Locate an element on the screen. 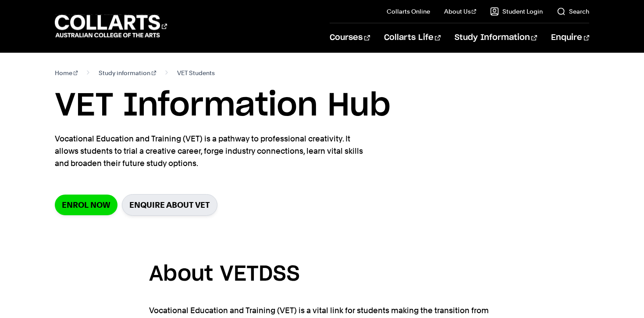  a: Collarts Life is located at coordinates (412, 38).